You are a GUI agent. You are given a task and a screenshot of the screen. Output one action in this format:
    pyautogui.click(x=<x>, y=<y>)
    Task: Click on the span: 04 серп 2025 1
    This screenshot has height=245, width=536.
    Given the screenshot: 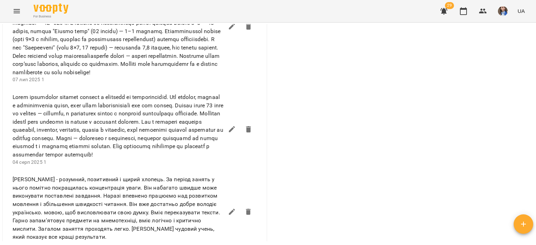 What is the action you would take?
    pyautogui.click(x=29, y=162)
    